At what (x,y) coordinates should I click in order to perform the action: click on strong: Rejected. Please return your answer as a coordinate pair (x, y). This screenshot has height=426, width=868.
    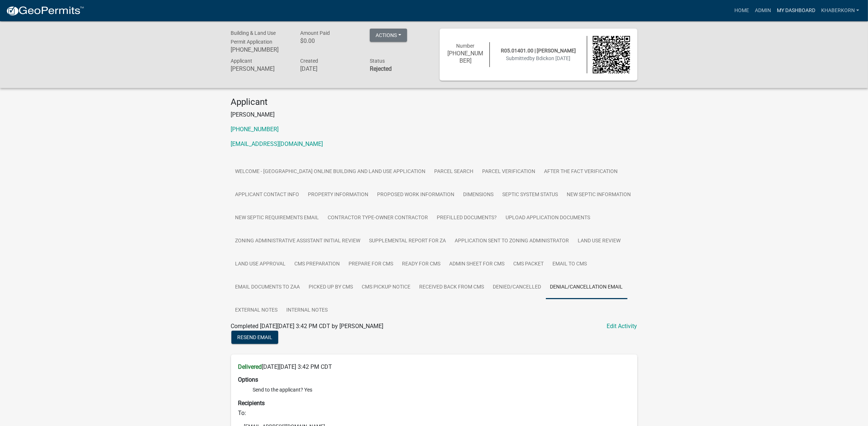
    Looking at the image, I should click on (381, 69).